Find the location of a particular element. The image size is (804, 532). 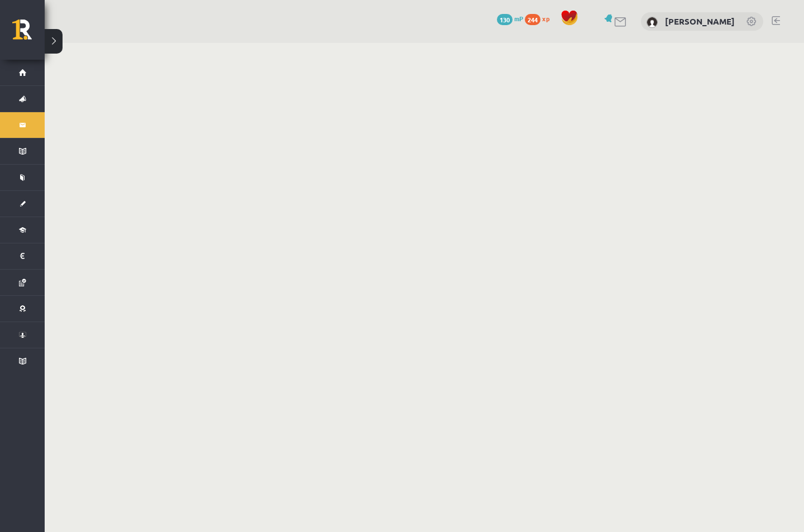

a: 130 mP is located at coordinates (509, 18).